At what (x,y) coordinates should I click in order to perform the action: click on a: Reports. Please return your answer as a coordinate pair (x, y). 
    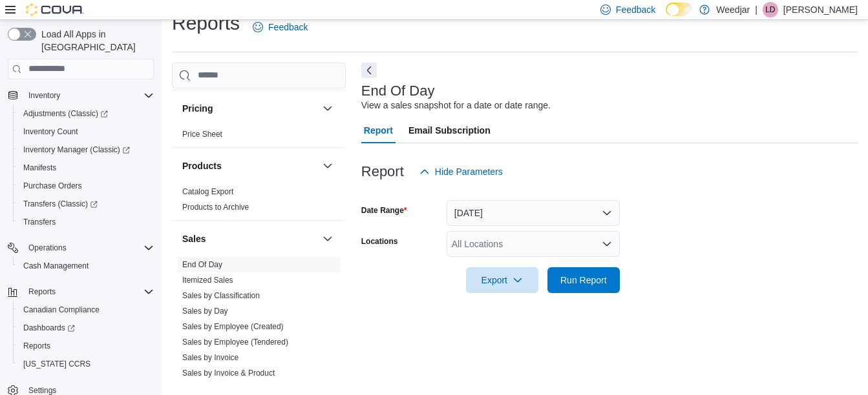
    Looking at the image, I should click on (37, 346).